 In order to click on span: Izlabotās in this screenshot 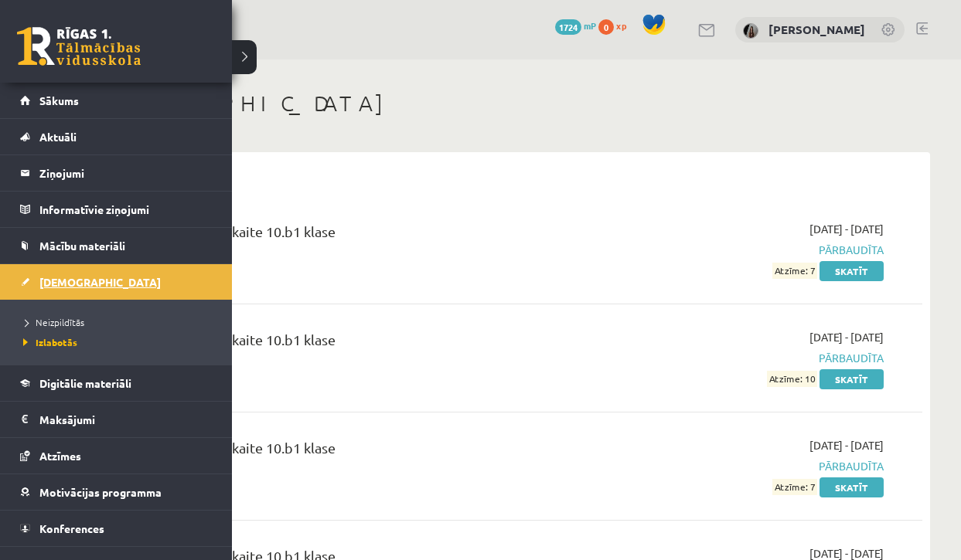, I will do `click(47, 343)`.